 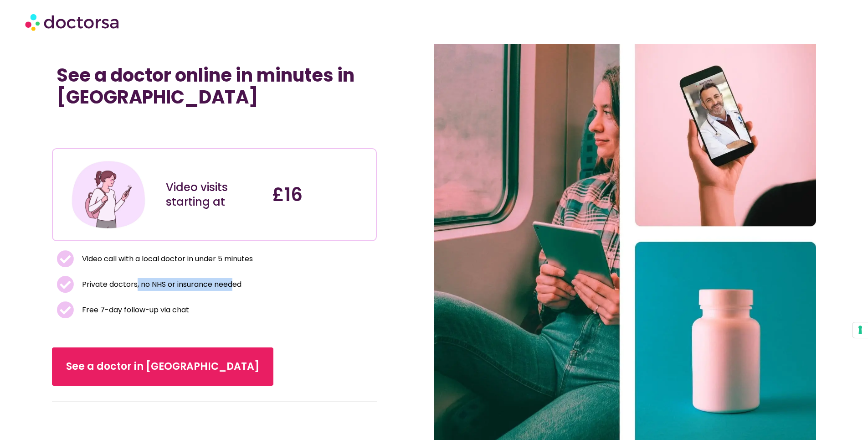 What do you see at coordinates (320, 195) in the screenshot?
I see `h4: £16` at bounding box center [320, 195].